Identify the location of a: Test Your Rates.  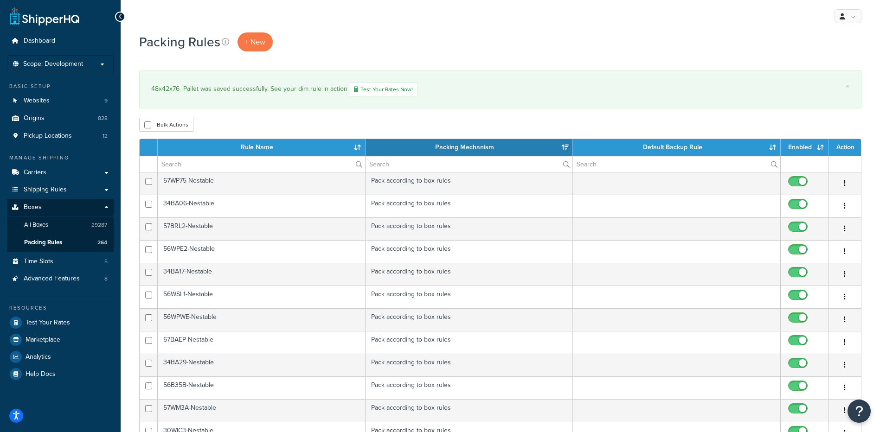
(60, 323).